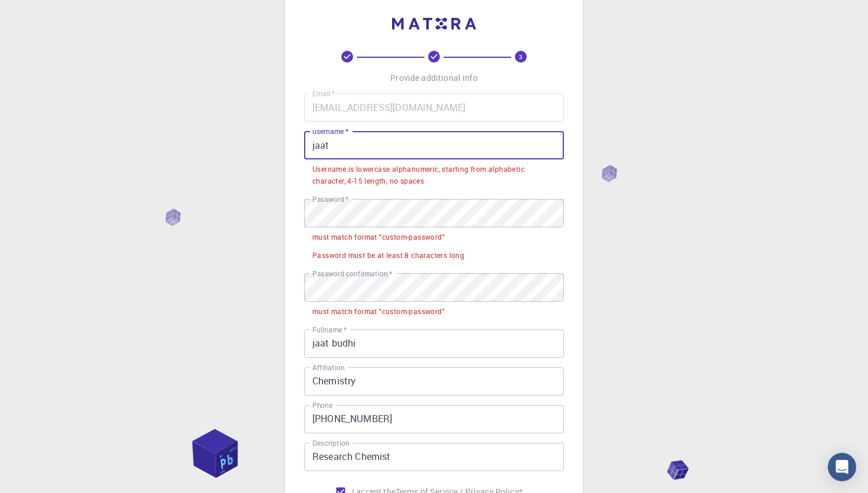 The height and width of the screenshot is (493, 868). Describe the element at coordinates (330, 131) in the screenshot. I see `label: username` at that location.